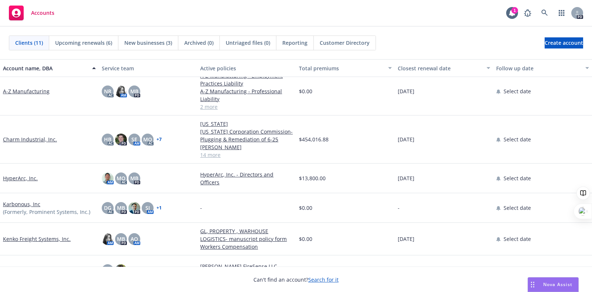  What do you see at coordinates (246, 68) in the screenshot?
I see `button: Active policies` at bounding box center [246, 68].